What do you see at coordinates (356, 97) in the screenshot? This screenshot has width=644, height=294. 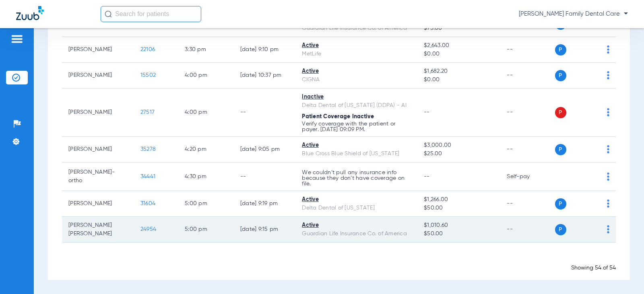 I see `div: Inactive` at bounding box center [356, 97].